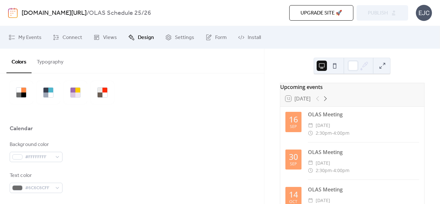 This screenshot has height=204, width=440. What do you see at coordinates (141, 37) in the screenshot?
I see `a: Design` at bounding box center [141, 37].